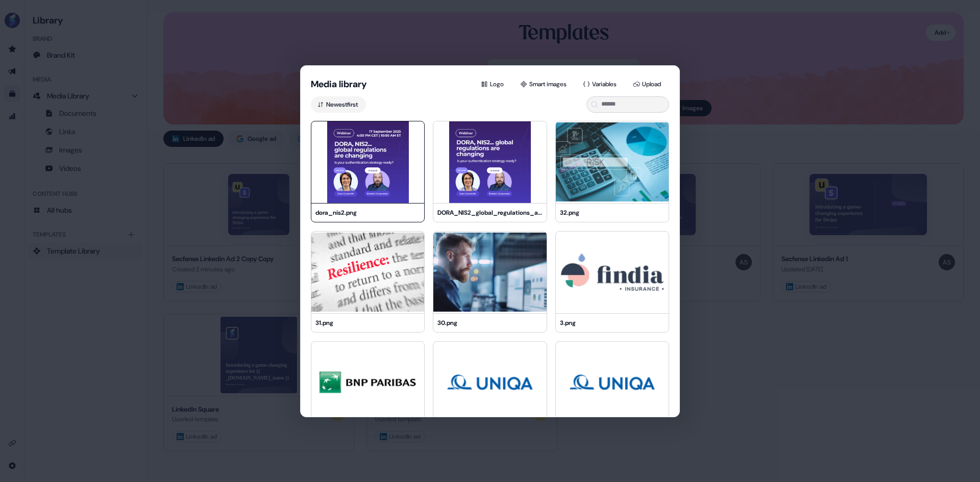  I want to click on img: 31.png, so click(367, 272).